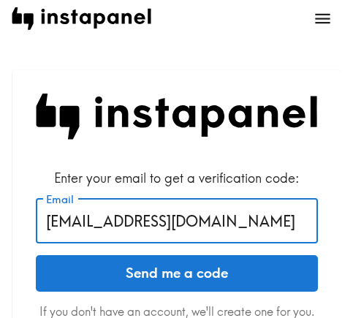 This screenshot has height=318, width=353. What do you see at coordinates (177, 177) in the screenshot?
I see `div: Enter your email to get a verification code:` at bounding box center [177, 177].